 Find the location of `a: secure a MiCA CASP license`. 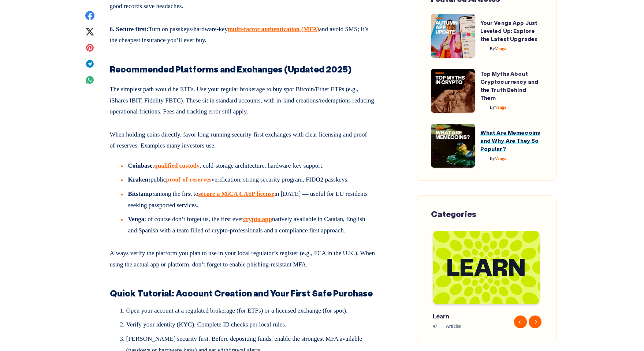

a: secure a MiCA CASP license is located at coordinates (236, 194).